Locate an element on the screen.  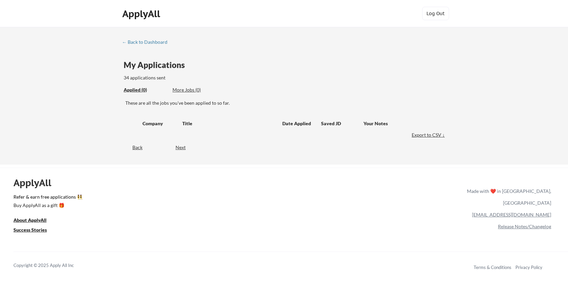
div: Title is located at coordinates (229, 124).